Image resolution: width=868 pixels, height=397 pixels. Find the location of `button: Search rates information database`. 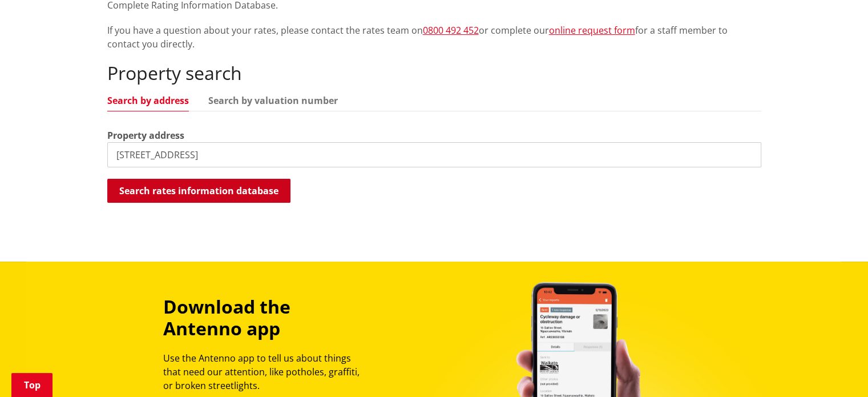

button: Search rates information database is located at coordinates (199, 191).